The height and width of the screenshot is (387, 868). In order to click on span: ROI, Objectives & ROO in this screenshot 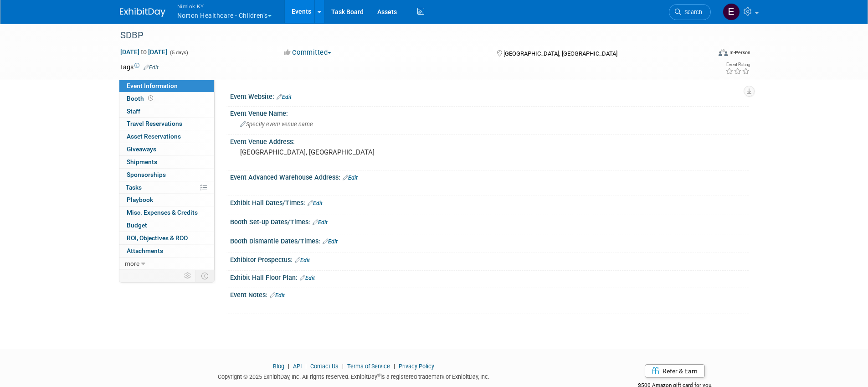, I will do `click(157, 238)`.